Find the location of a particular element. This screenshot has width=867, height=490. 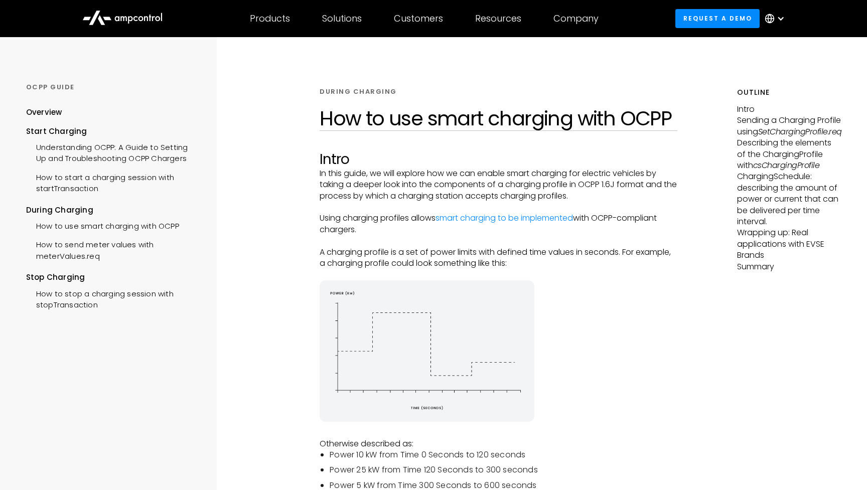

div: Start Charging is located at coordinates (113, 131).